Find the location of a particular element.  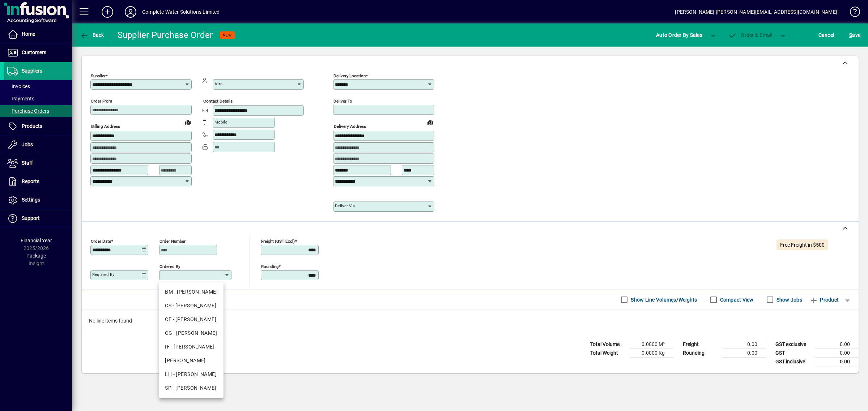

span: Order & Email is located at coordinates (750, 35).